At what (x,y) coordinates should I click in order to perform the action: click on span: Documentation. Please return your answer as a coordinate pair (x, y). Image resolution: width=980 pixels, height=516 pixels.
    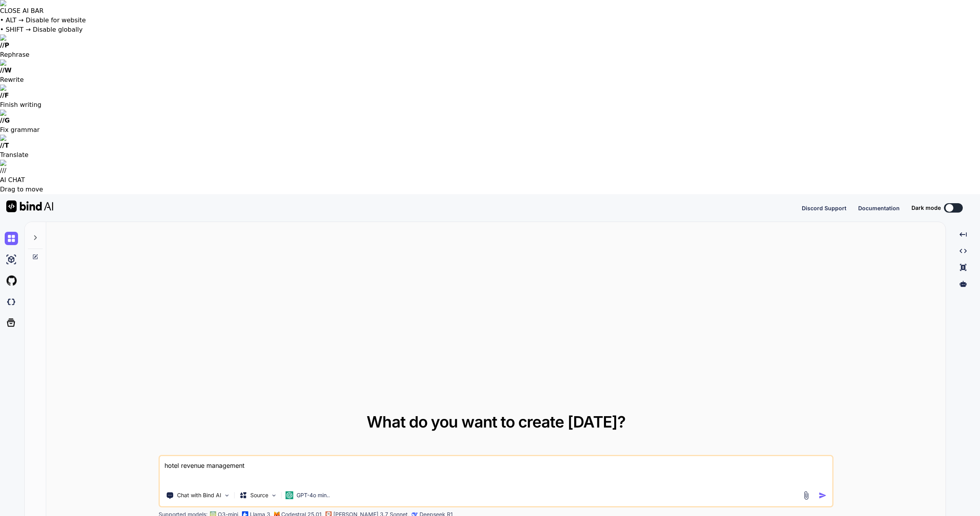
    Looking at the image, I should click on (879, 208).